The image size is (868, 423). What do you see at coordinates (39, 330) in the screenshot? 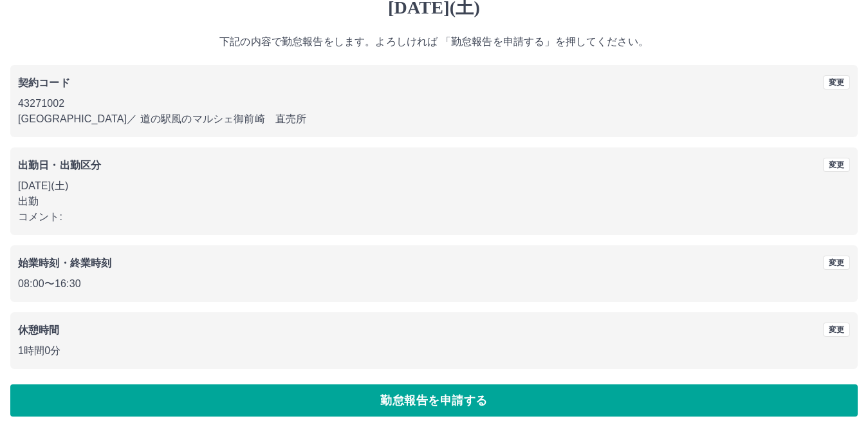
I see `b: 休憩時間` at bounding box center [39, 330].